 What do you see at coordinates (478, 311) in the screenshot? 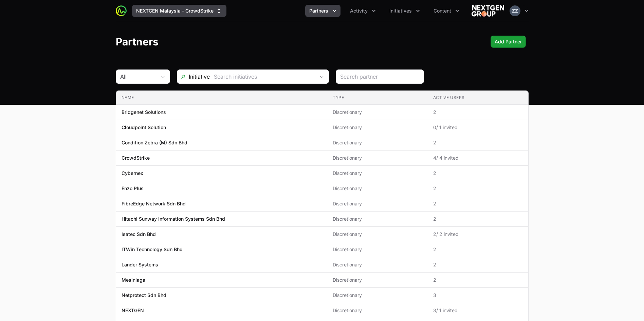
I see `span: 3 / 1 invited` at bounding box center [478, 311].